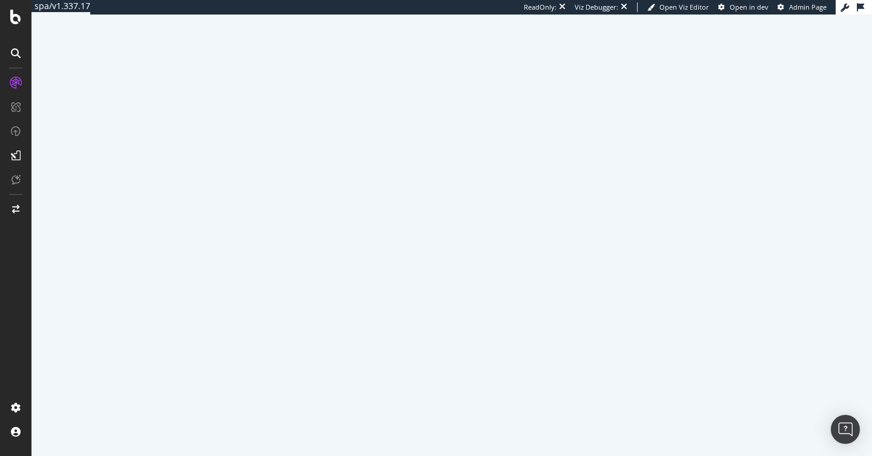 This screenshot has width=872, height=456. What do you see at coordinates (678, 7) in the screenshot?
I see `a: Open Viz Editor` at bounding box center [678, 7].